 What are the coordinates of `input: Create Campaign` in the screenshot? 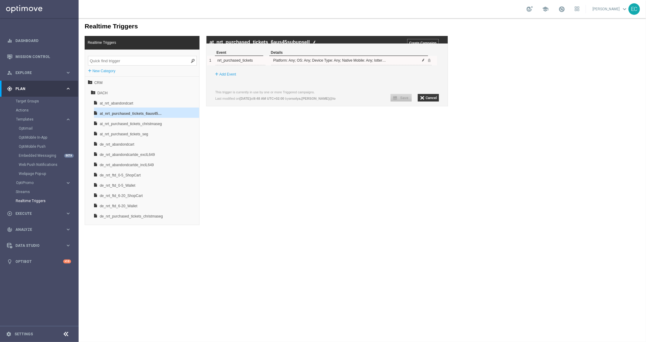 It's located at (344, 24).